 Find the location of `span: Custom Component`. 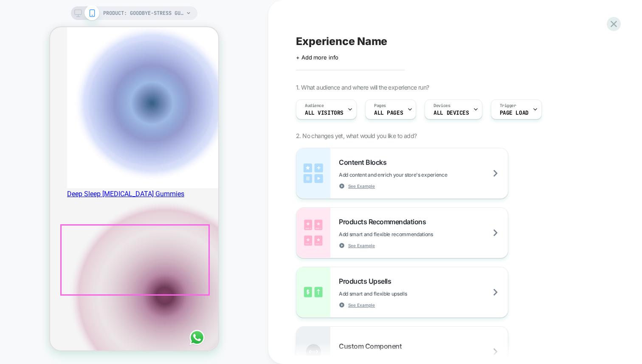

span: Custom Component is located at coordinates (372, 346).